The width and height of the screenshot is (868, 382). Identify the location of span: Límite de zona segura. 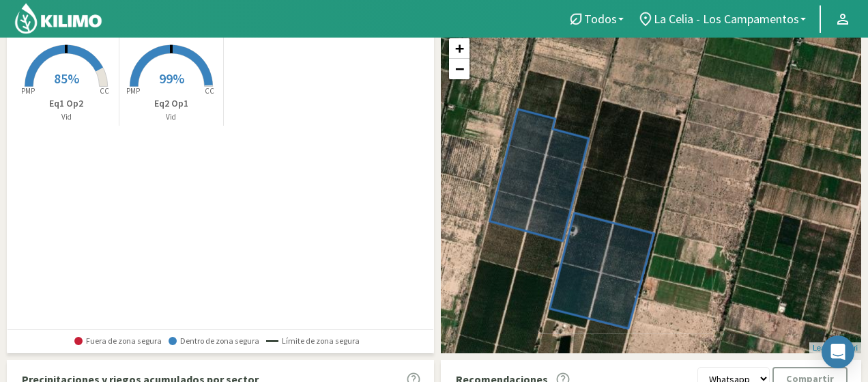
(313, 341).